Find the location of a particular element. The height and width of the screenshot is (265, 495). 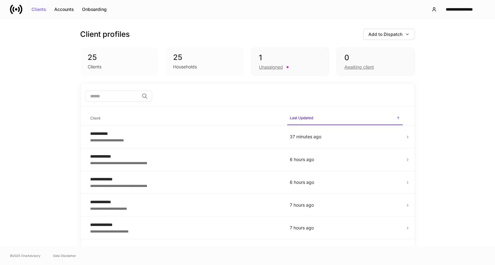

div: Accounts is located at coordinates (64, 9).